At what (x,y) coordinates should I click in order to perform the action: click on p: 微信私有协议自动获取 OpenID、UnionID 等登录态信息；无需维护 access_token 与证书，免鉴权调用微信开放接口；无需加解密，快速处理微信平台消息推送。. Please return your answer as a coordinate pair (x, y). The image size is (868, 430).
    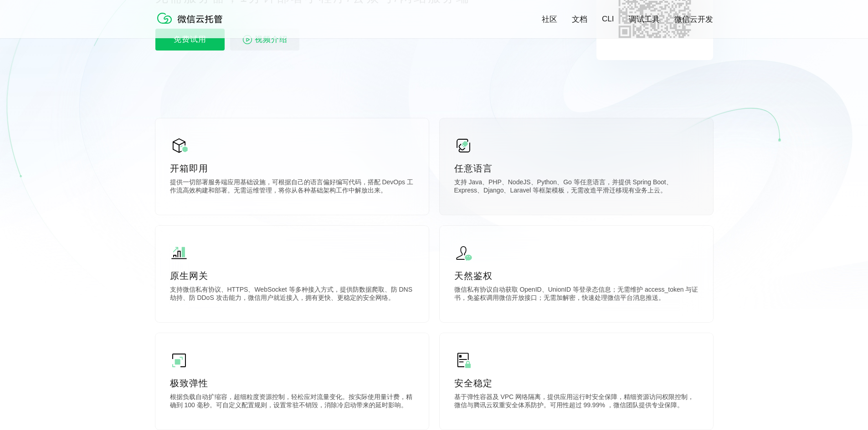
    Looking at the image, I should click on (577, 295).